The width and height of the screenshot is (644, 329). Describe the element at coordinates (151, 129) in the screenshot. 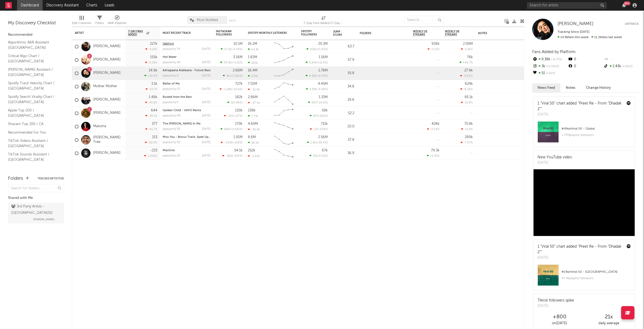

I see `div: -61.7 %` at that location.